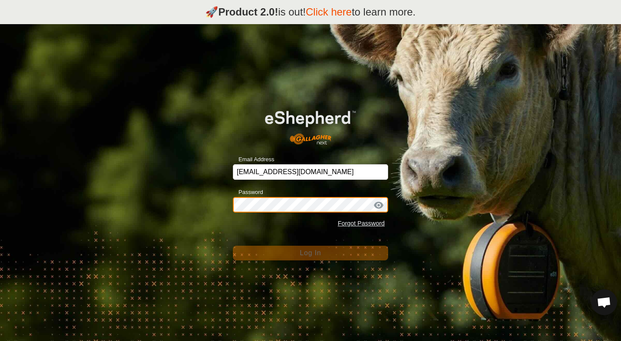  I want to click on a: Click here, so click(328, 12).